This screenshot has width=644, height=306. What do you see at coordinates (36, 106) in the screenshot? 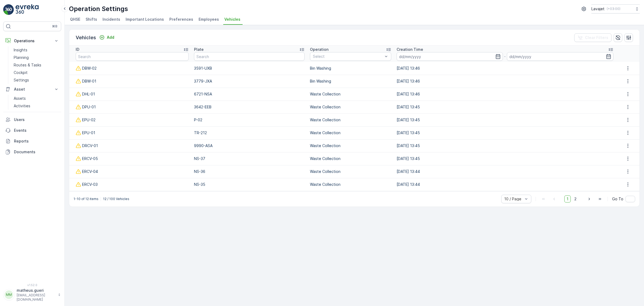
I see `a: Activities` at bounding box center [36, 106].